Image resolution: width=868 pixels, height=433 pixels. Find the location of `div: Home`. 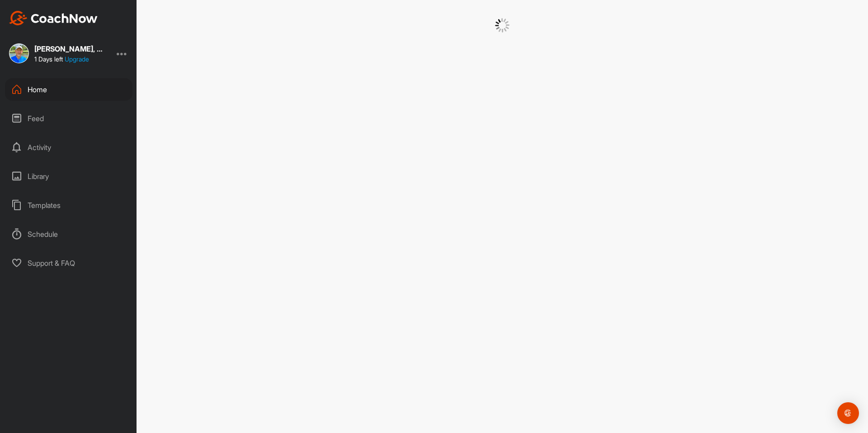

div: Home is located at coordinates (68, 90).